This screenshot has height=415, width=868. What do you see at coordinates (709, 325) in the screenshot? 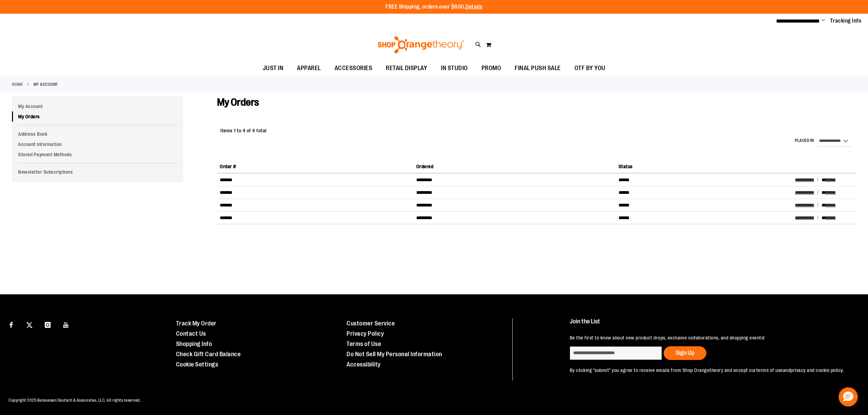
I see `h4: Join the List` at bounding box center [709, 325].